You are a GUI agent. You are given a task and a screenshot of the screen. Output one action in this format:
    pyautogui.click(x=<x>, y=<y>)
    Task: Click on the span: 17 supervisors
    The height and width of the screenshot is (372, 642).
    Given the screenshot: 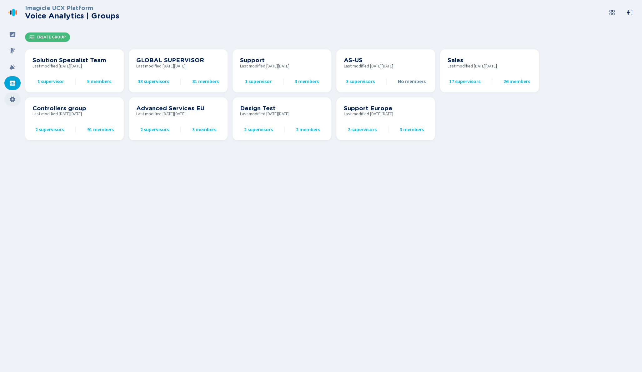 What is the action you would take?
    pyautogui.click(x=465, y=82)
    